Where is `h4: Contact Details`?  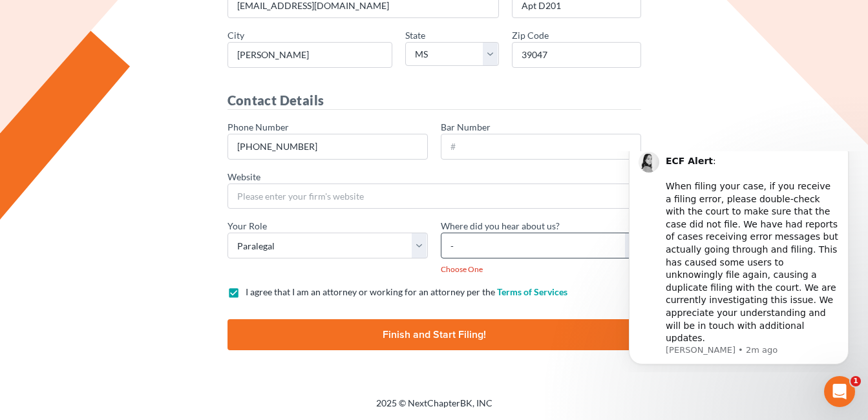 h4: Contact Details is located at coordinates (434, 100).